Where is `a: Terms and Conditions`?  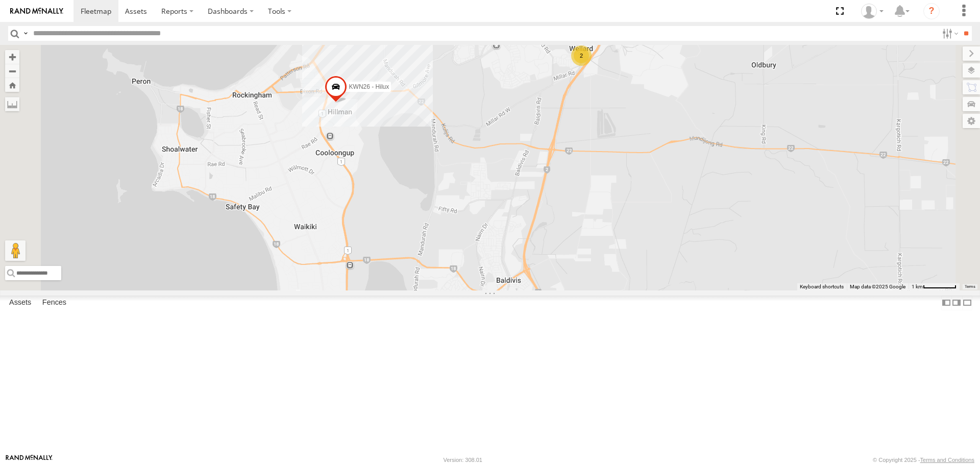
a: Terms and Conditions is located at coordinates (948, 460).